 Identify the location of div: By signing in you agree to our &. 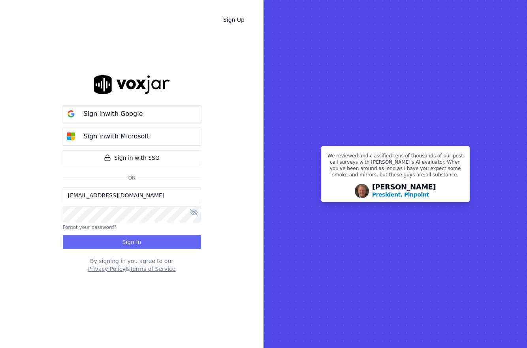
(132, 265).